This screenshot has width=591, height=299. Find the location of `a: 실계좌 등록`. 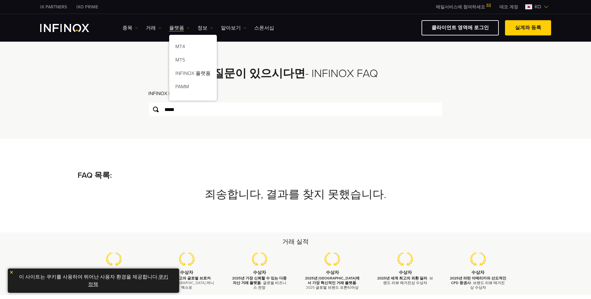

a: 실계좌 등록 is located at coordinates (528, 28).